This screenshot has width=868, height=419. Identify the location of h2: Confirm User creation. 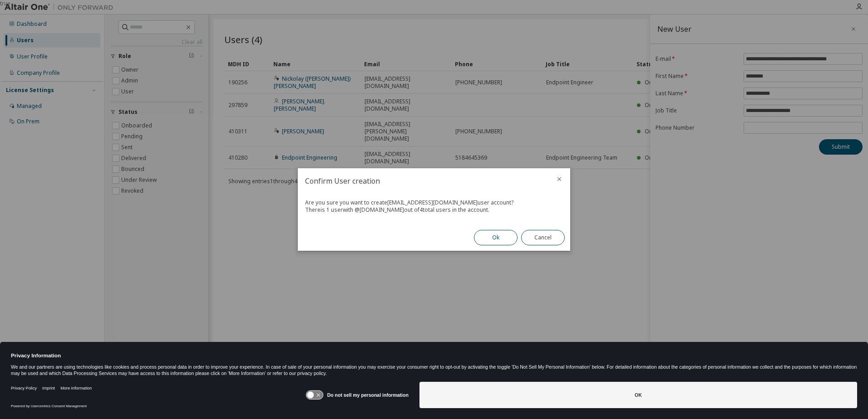
(423, 181).